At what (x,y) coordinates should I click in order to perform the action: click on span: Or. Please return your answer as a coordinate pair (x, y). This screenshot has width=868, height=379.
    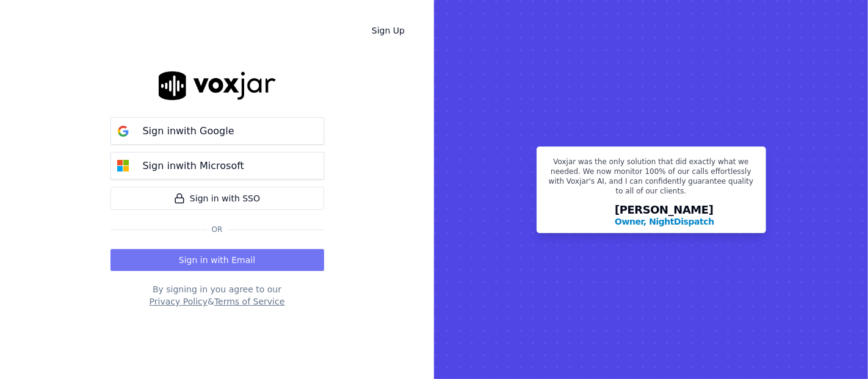
    Looking at the image, I should click on (218, 230).